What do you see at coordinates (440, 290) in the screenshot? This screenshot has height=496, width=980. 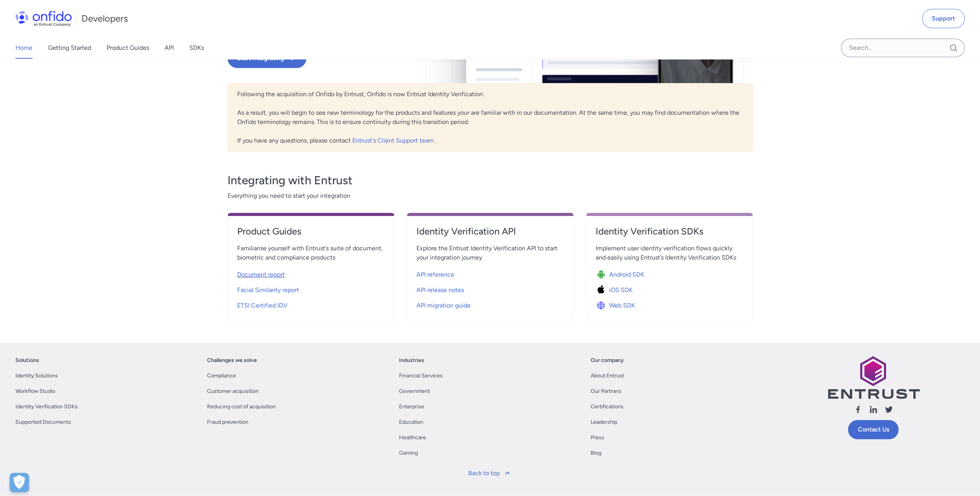 I see `span: API release notes` at bounding box center [440, 290].